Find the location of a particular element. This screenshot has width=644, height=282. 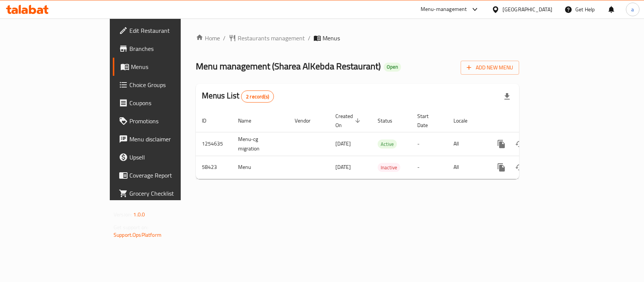

a: Menu disclaimer is located at coordinates (165, 139).